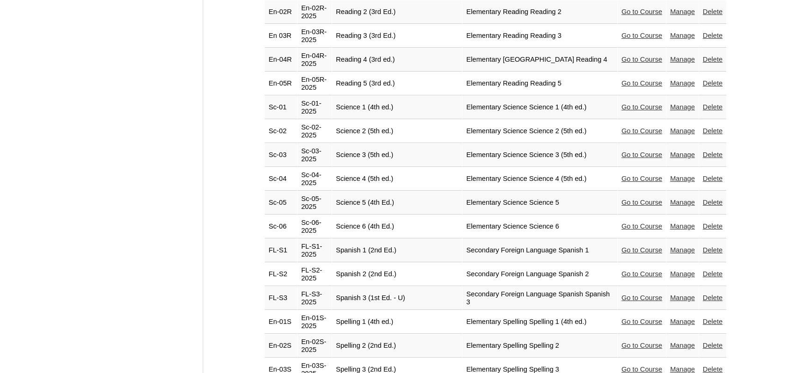 This screenshot has width=793, height=373. Describe the element at coordinates (314, 84) in the screenshot. I see `td: En-05R-2025` at that location.